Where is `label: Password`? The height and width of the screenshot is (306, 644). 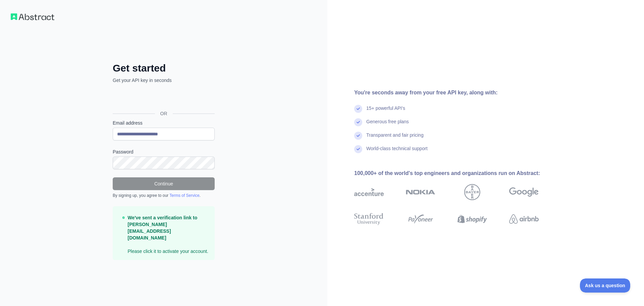
label: Password is located at coordinates (164, 152).